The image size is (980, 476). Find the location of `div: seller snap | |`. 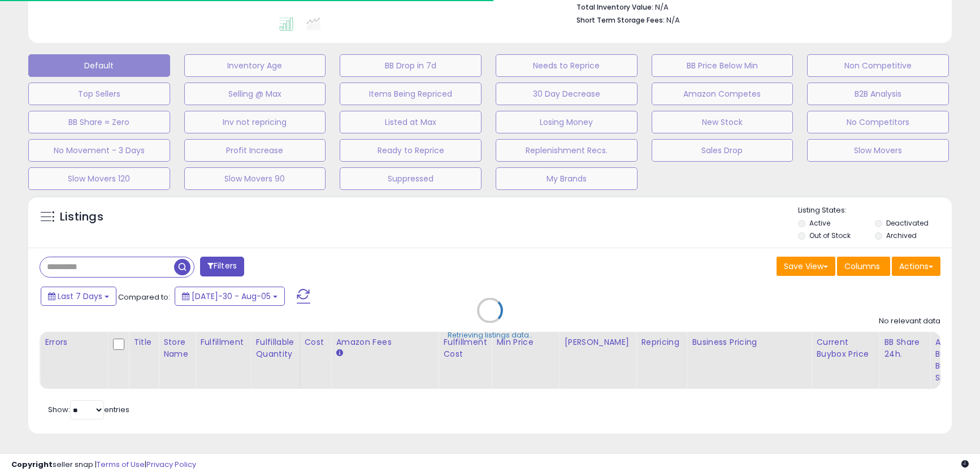

div: seller snap | | is located at coordinates (104, 465).